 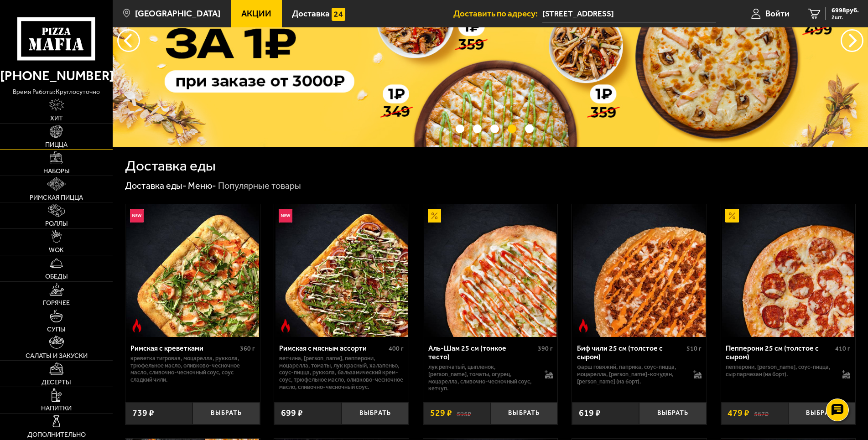 What do you see at coordinates (852, 41) in the screenshot?
I see `button: предыдущий` at bounding box center [852, 41].